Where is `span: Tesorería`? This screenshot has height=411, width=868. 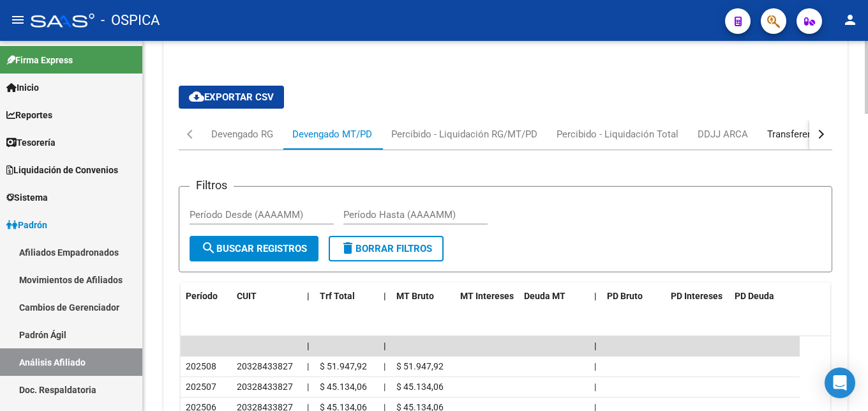
span: Tesorería is located at coordinates (31, 143).